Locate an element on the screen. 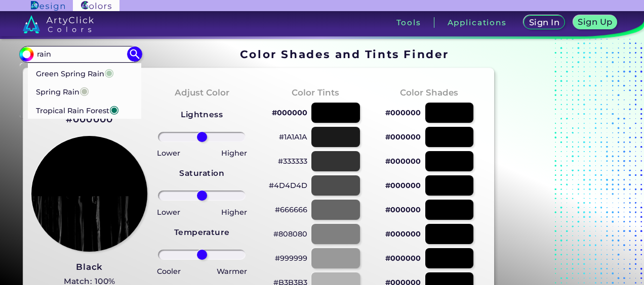 This screenshot has height=285, width=644. strong: Lightness is located at coordinates (202, 114).